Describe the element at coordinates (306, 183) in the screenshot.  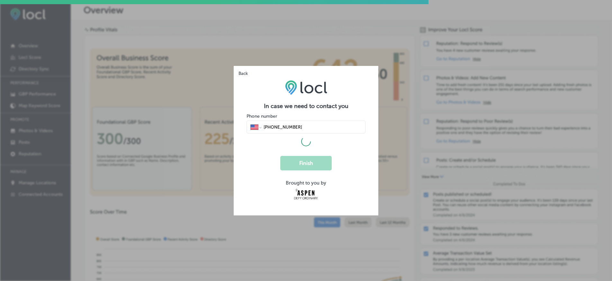
I see `div: Brought to you by` at that location.